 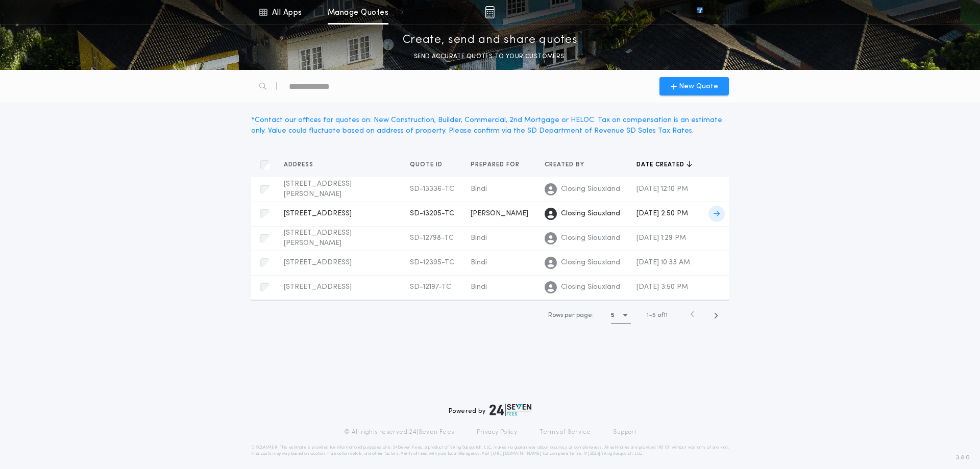 I want to click on div: * Contact our offices for quotes on: New Construction, Builder, Commercial, 2nd Mortgage or HELOC..., so click(x=490, y=126).